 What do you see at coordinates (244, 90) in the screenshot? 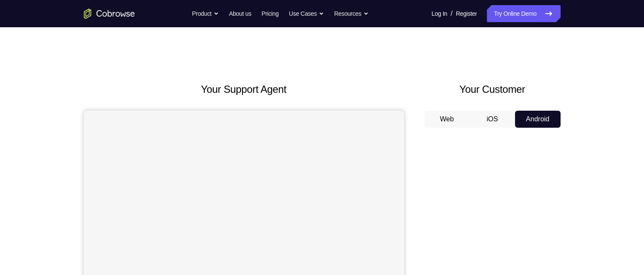
I see `h2: Your Support Agent` at bounding box center [244, 90].